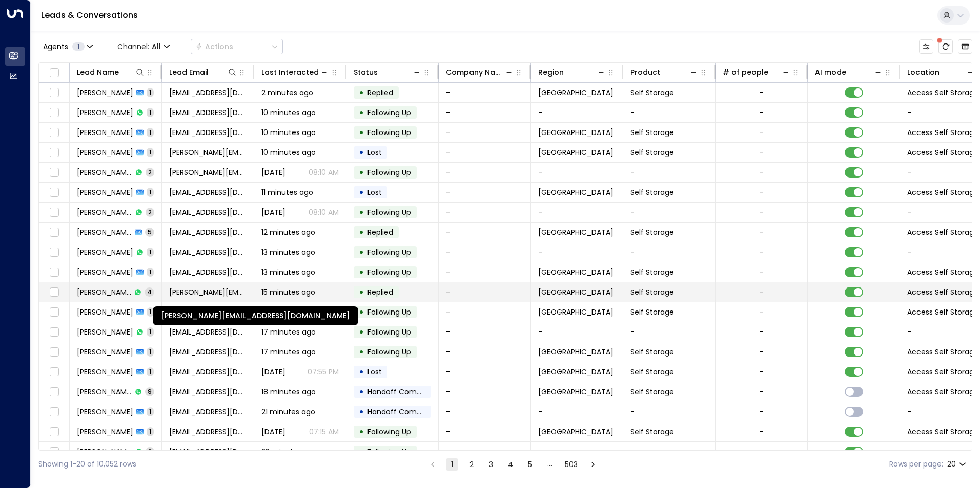 This screenshot has height=488, width=980. Describe the element at coordinates (288, 272) in the screenshot. I see `span: 13 minutes ago` at that location.